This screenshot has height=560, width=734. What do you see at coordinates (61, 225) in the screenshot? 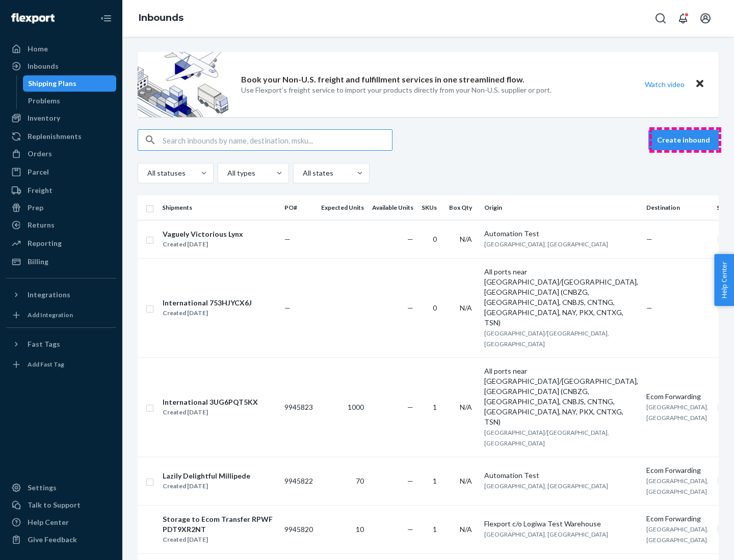
I see `a: Returns` at bounding box center [61, 225].